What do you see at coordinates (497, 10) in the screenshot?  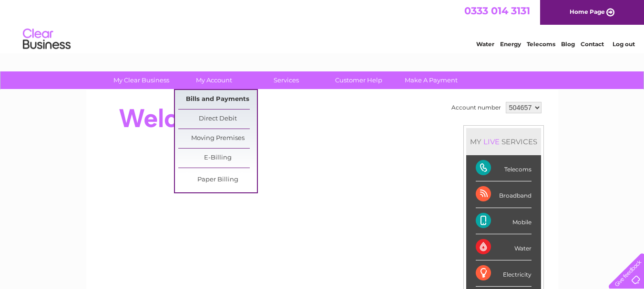 I see `span: 0333 014 3131` at bounding box center [497, 10].